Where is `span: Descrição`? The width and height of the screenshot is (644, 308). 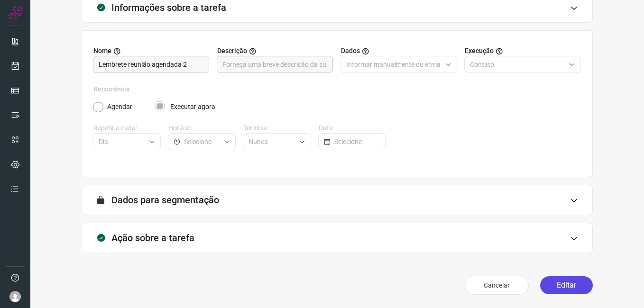 span: Descrição is located at coordinates (232, 51).